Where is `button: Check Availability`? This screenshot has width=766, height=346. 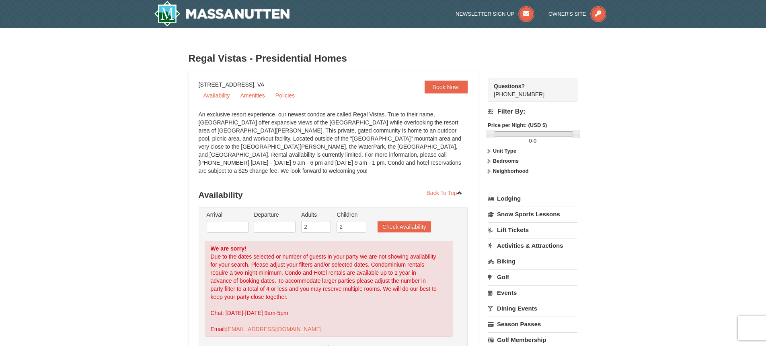 button: Check Availability is located at coordinates (404, 226).